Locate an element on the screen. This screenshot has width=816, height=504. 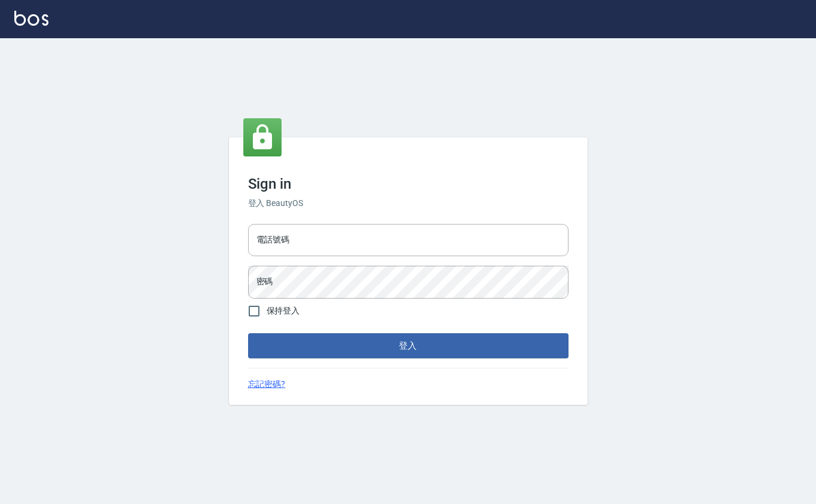
h6: 登入 BeautyOS is located at coordinates (408, 203).